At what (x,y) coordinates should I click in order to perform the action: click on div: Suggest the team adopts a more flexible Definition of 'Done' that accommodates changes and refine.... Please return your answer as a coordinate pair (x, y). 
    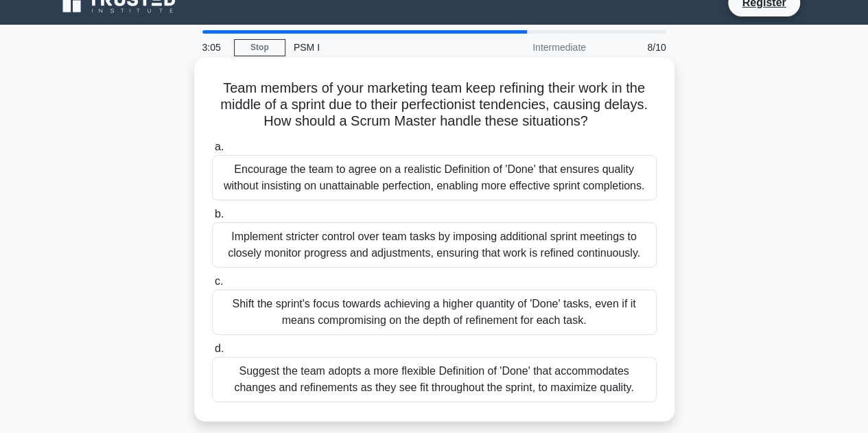
    Looking at the image, I should click on (434, 380).